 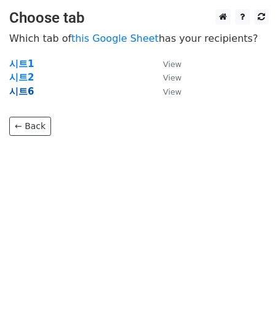 I want to click on p: Which tab of has your recipients?, so click(x=139, y=38).